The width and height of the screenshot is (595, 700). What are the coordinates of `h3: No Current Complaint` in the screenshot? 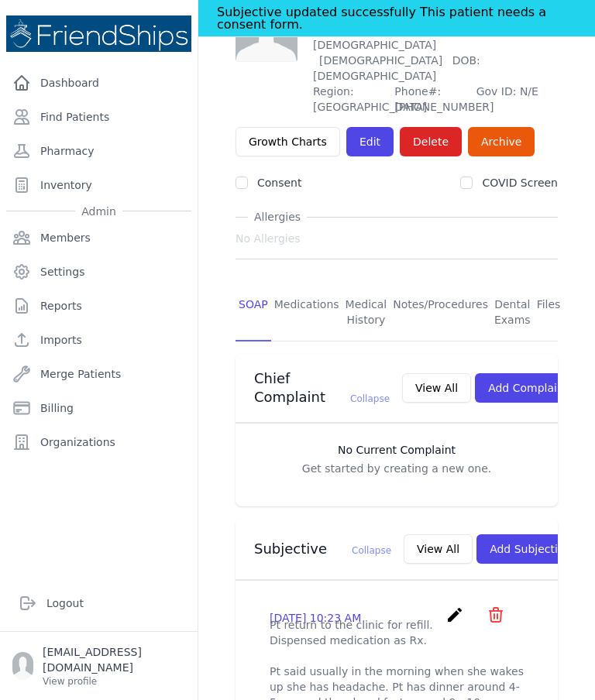 It's located at (396, 450).